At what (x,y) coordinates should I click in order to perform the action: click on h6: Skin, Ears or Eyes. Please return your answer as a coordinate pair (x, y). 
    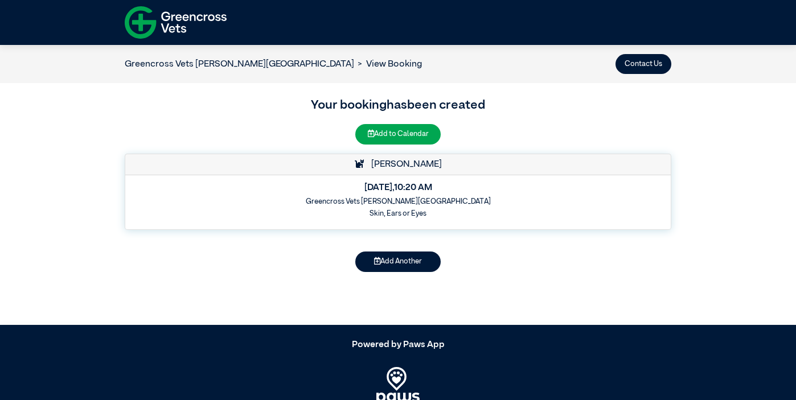
    Looking at the image, I should click on (398, 214).